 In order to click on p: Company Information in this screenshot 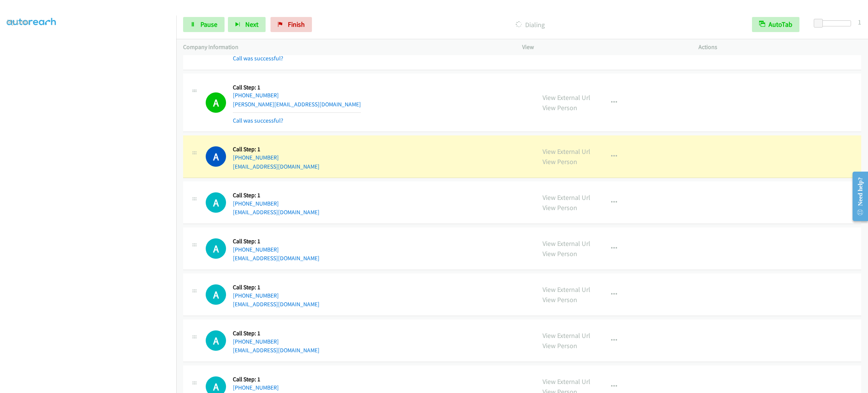, I will do `click(346, 48)`.